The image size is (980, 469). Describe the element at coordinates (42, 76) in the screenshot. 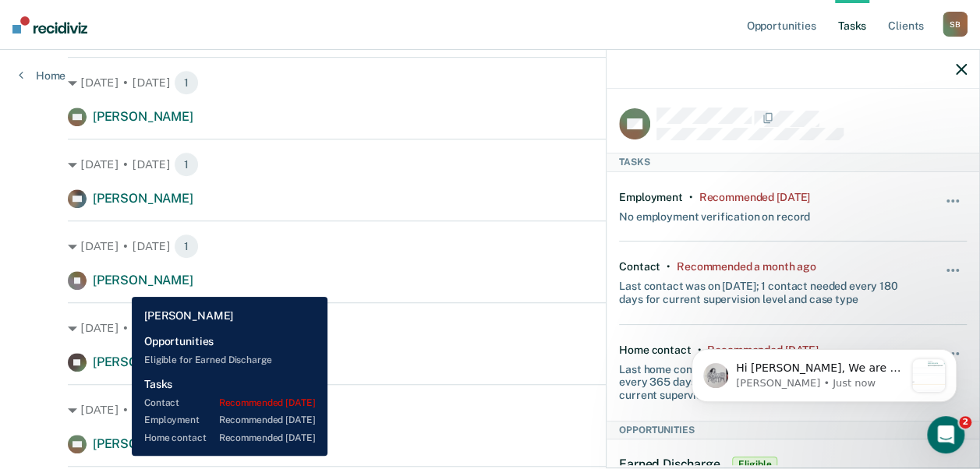

I see `a: Home` at that location.